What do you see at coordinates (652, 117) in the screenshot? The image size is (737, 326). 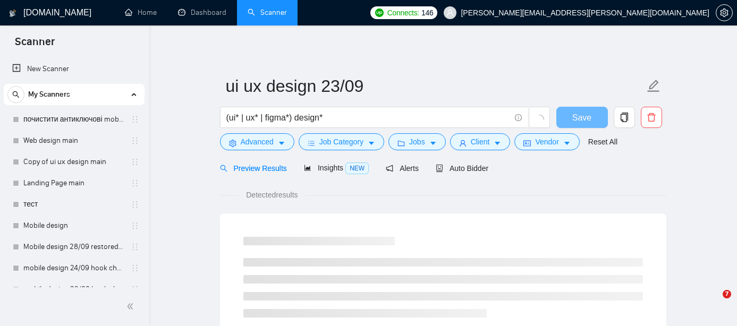 I see `button: delete` at bounding box center [652, 117].